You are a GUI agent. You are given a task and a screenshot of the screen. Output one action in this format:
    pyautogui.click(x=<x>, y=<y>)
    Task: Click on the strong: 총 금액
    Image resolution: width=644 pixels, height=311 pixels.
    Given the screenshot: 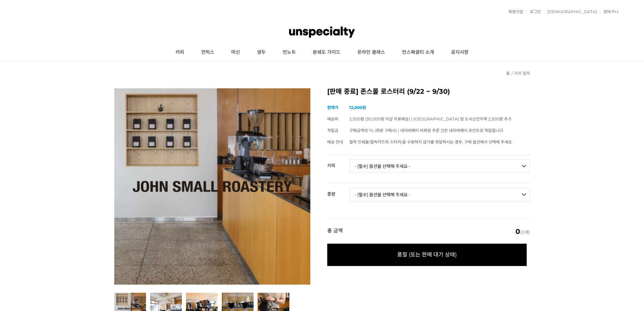 What is the action you would take?
    pyautogui.click(x=335, y=231)
    